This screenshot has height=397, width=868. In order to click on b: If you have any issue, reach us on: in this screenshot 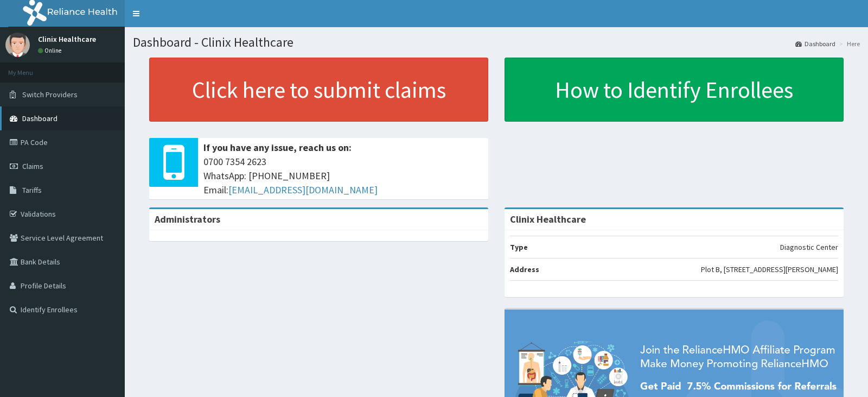, I will do `click(278, 147)`.